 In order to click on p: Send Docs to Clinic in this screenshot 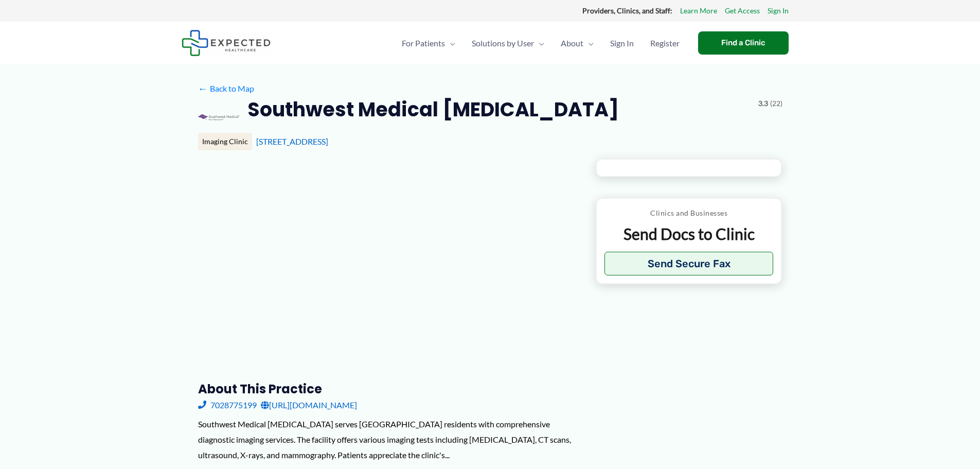, I will do `click(689, 234)`.